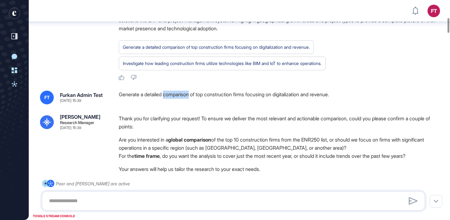 Image resolution: width=450 pixels, height=220 pixels. What do you see at coordinates (47, 98) in the screenshot?
I see `span: FT` at bounding box center [47, 98].